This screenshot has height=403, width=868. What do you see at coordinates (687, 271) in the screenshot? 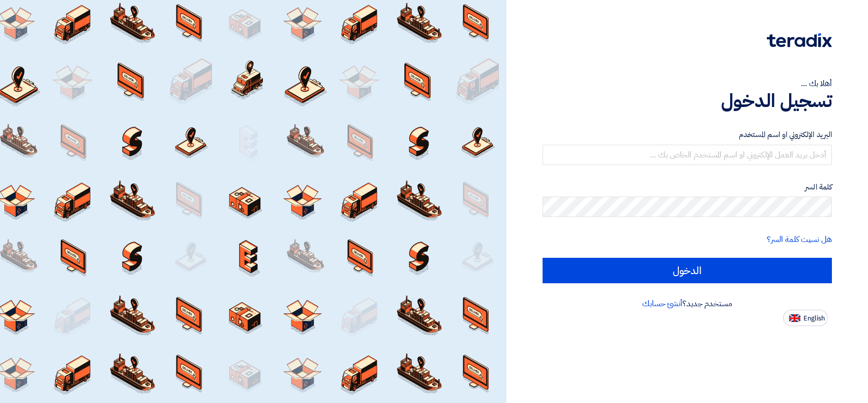
I see `input: الدخول` at bounding box center [687, 271].